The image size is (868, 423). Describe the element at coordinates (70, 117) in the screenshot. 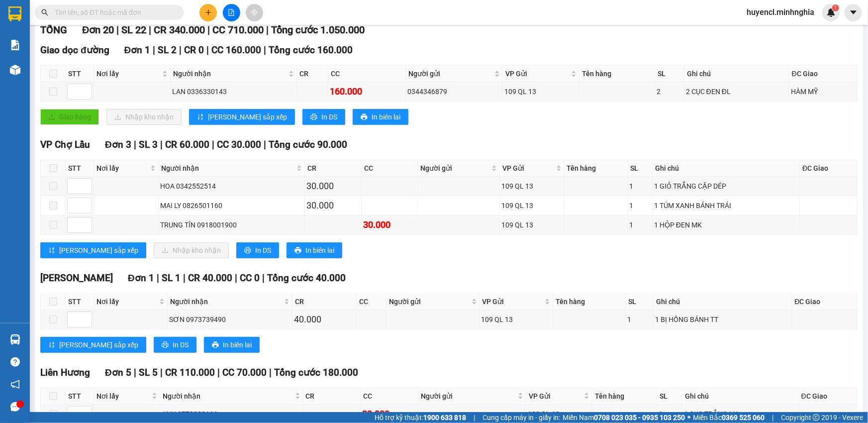

I see `button: uploadGiao hàng` at that location.